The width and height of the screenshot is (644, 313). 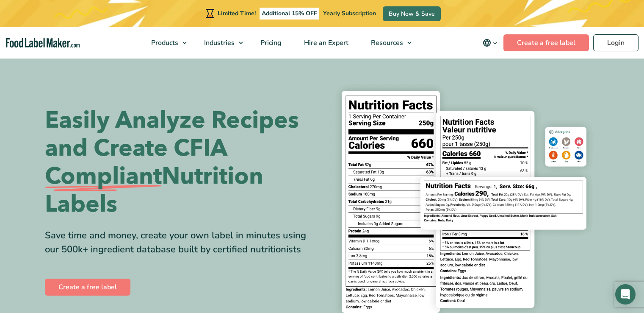 What do you see at coordinates (289, 14) in the screenshot?
I see `span: Additional 15% OFF` at bounding box center [289, 14].